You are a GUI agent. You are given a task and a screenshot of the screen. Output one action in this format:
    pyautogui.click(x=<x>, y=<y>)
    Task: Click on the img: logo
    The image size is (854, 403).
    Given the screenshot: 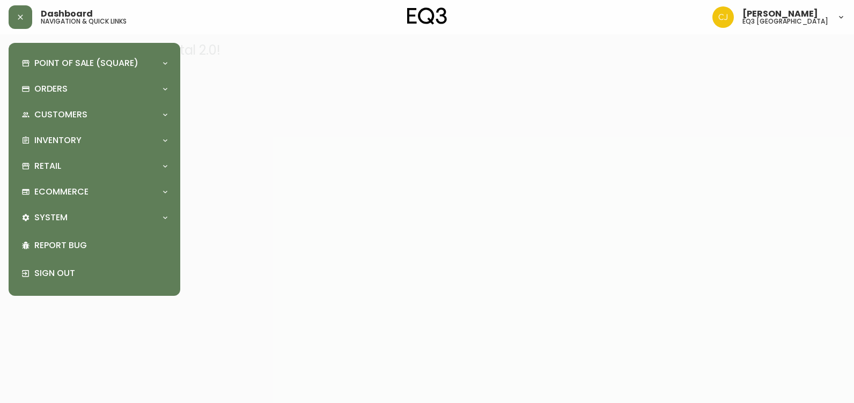 What is the action you would take?
    pyautogui.click(x=427, y=16)
    